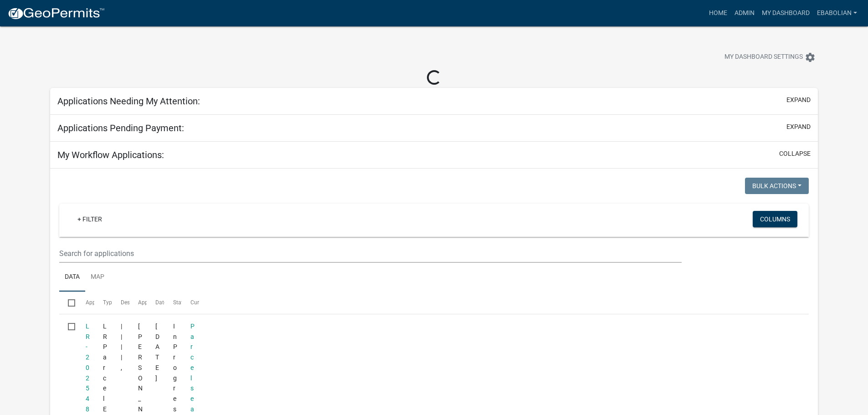 Image resolution: width=868 pixels, height=415 pixels. I want to click on a: + Filter, so click(90, 219).